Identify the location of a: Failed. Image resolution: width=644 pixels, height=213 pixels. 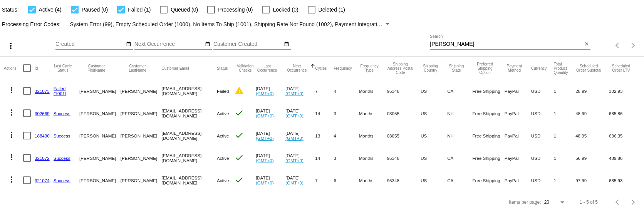
(60, 88).